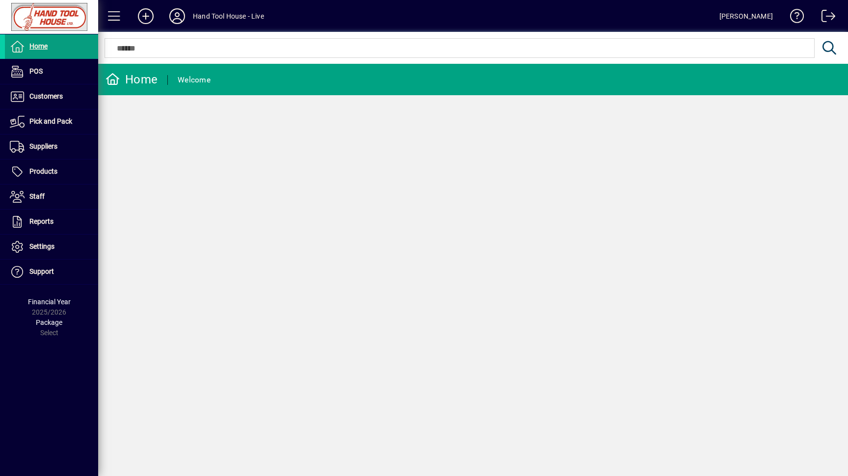 This screenshot has width=848, height=476. I want to click on span: Products, so click(43, 171).